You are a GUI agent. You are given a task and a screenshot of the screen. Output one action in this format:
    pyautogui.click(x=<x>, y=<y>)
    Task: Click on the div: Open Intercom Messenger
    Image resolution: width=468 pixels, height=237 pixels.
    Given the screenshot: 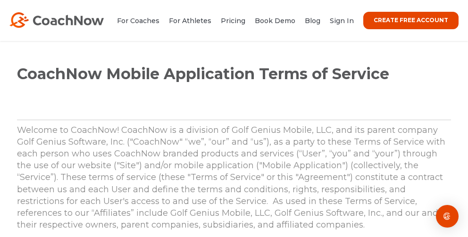 What is the action you would take?
    pyautogui.click(x=447, y=217)
    